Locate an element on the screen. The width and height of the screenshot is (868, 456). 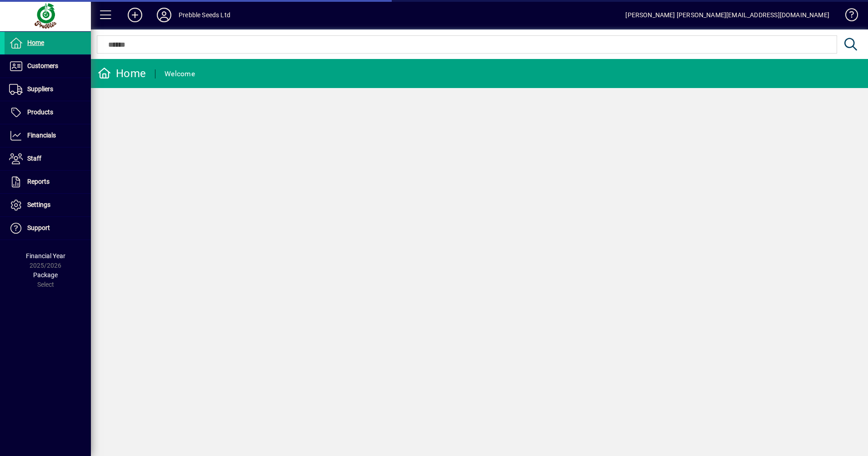
span: Settings is located at coordinates (39, 205).